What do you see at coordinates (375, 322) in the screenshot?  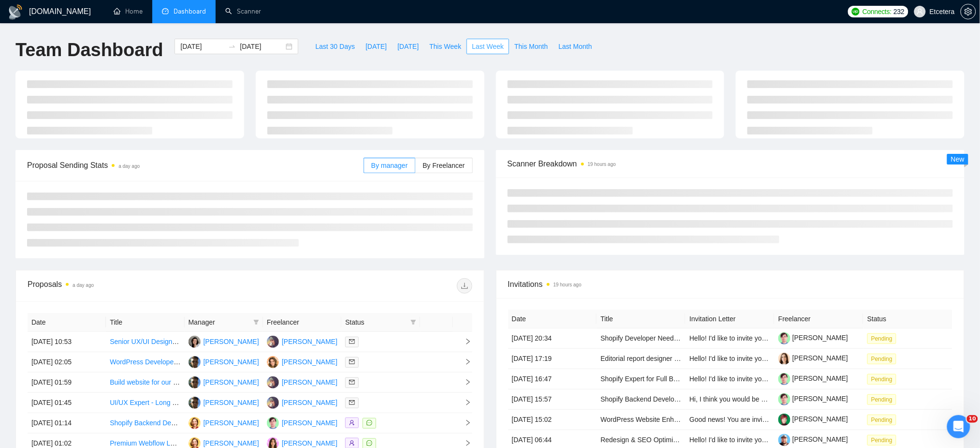 I see `span: Status` at bounding box center [375, 322].